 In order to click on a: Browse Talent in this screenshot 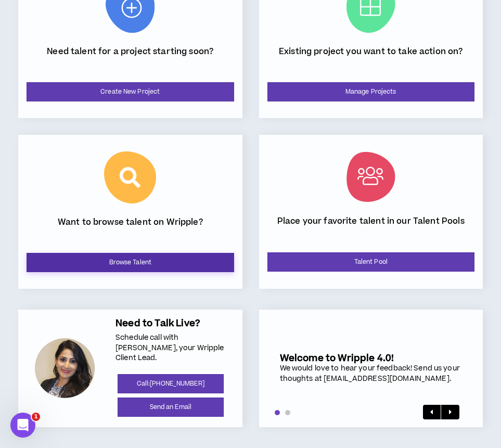, I will do `click(130, 262)`.